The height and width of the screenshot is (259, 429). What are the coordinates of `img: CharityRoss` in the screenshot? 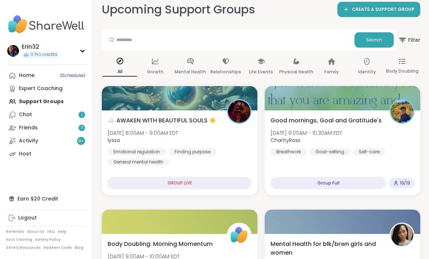 It's located at (402, 112).